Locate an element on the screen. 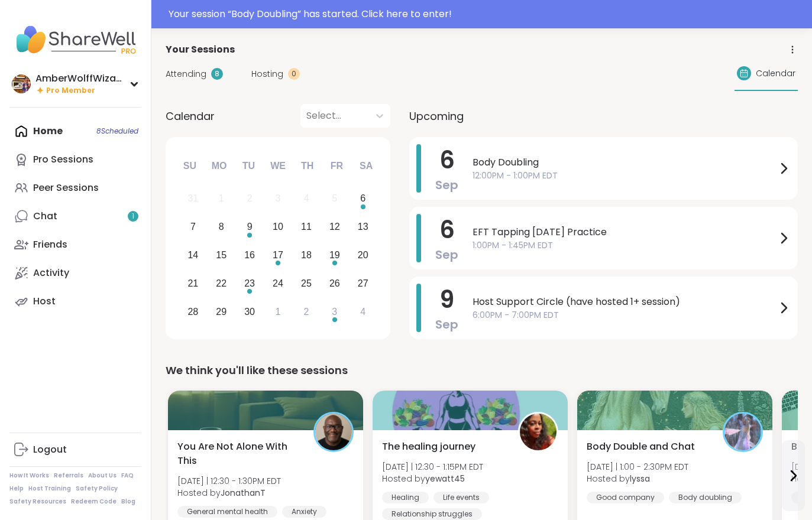 The height and width of the screenshot is (520, 812). div: Choose Saturday, October 4th, 2025 is located at coordinates (362, 311).